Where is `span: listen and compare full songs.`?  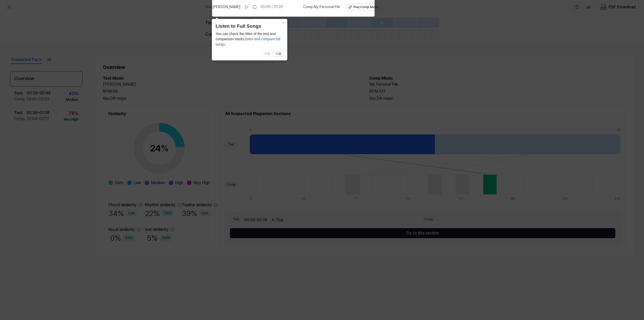 span: listen and compare full songs. is located at coordinates (248, 42).